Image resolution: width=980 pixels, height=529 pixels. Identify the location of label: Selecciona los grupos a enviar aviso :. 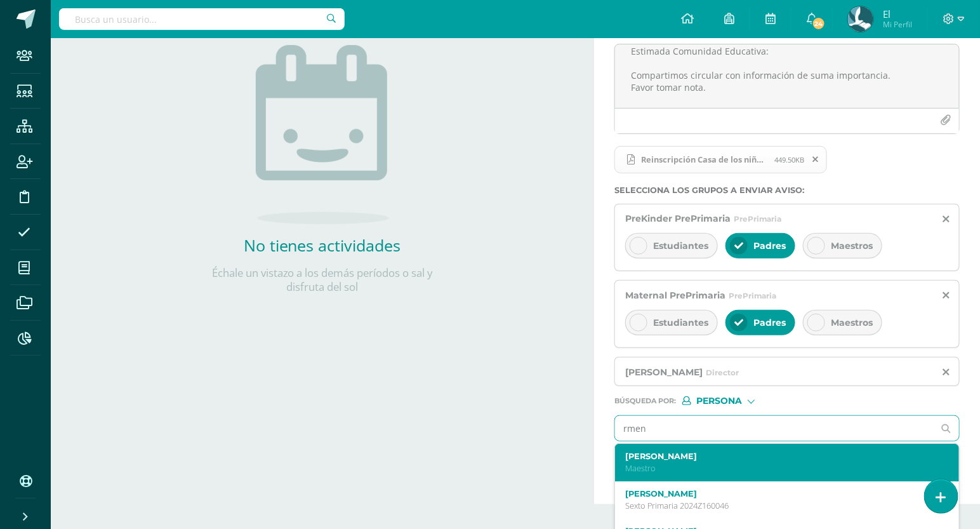
(787, 190).